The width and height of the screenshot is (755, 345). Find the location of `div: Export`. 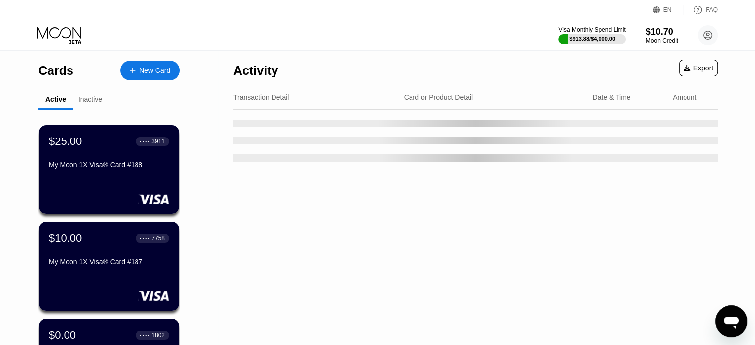

div: Export is located at coordinates (698, 68).